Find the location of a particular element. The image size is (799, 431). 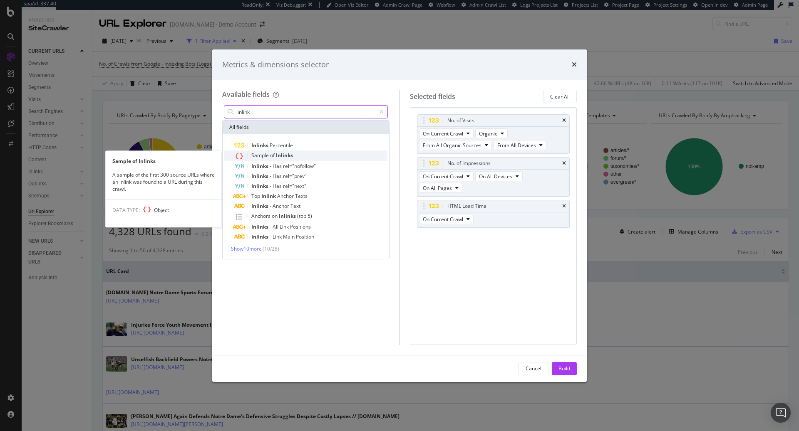

div: Available fields is located at coordinates (246, 94).